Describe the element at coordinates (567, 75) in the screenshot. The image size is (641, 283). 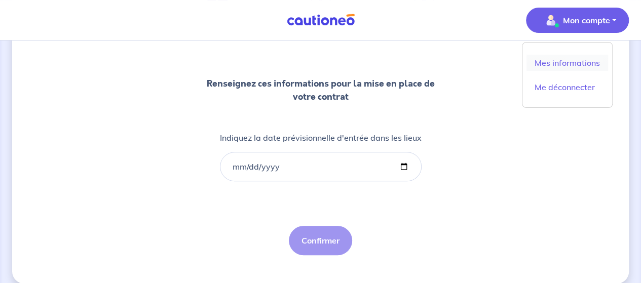
I see `div: illu_account_valid_menu.svgMon compte` at that location.